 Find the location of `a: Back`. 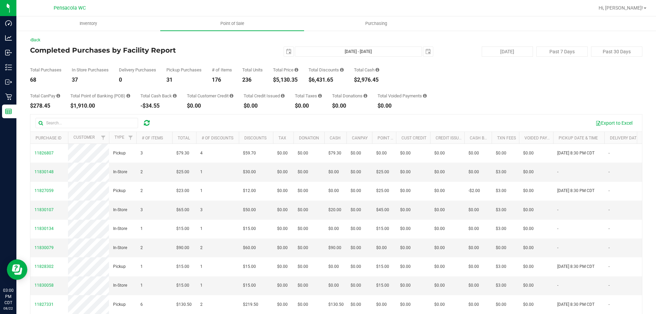

a: Back is located at coordinates (35, 40).